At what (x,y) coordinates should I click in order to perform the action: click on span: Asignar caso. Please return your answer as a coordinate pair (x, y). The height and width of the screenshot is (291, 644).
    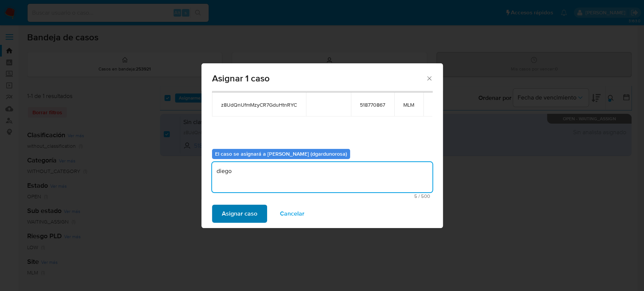
    Looking at the image, I should click on (240, 214).